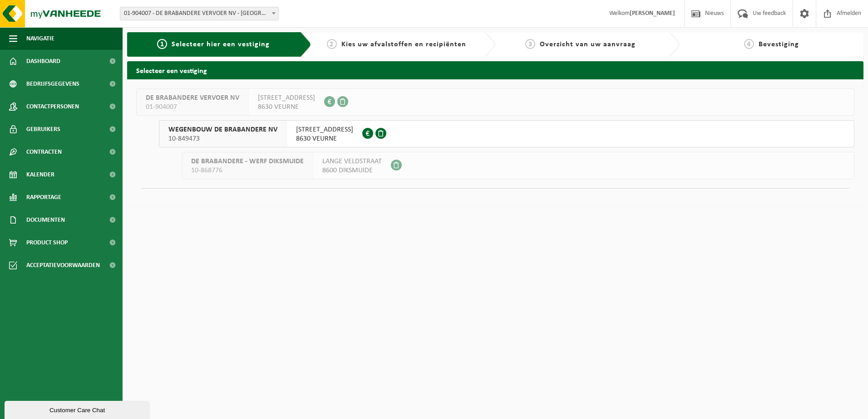 The width and height of the screenshot is (868, 419). What do you see at coordinates (53, 84) in the screenshot?
I see `span: Bedrijfsgegevens` at bounding box center [53, 84].